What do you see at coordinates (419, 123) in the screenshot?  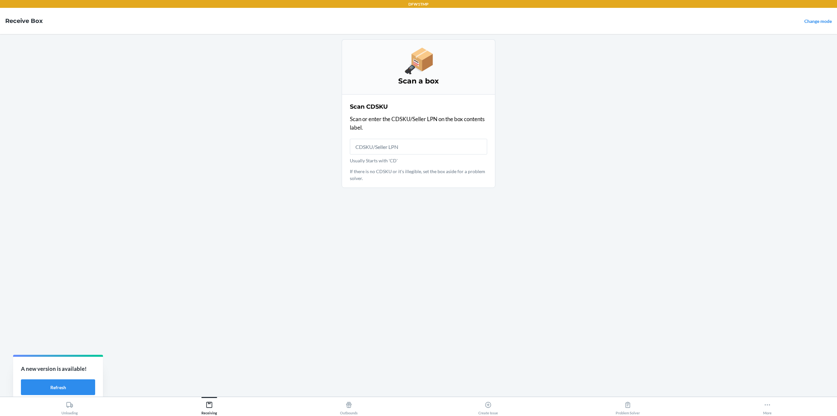 I see `p: Scan or enter the CDSKU/Seller LPN on the box contents label.` at bounding box center [419, 123].